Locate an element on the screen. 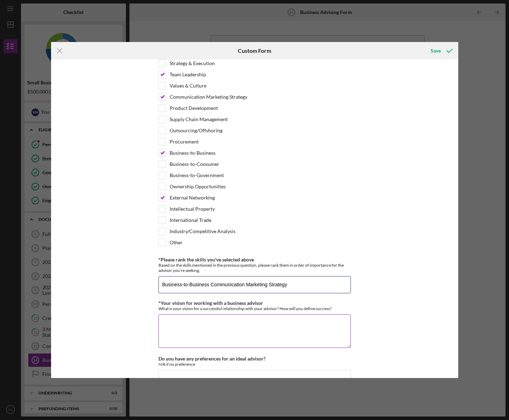 This screenshot has width=509, height=420. label: Do you have any preferences for an ideal advisor? is located at coordinates (212, 358).